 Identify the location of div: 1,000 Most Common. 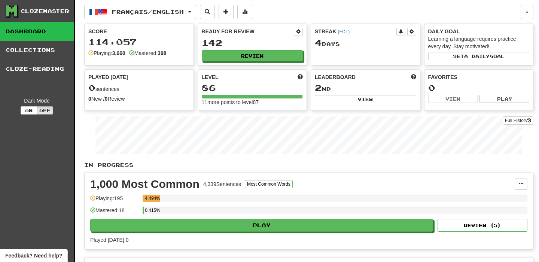
(145, 184).